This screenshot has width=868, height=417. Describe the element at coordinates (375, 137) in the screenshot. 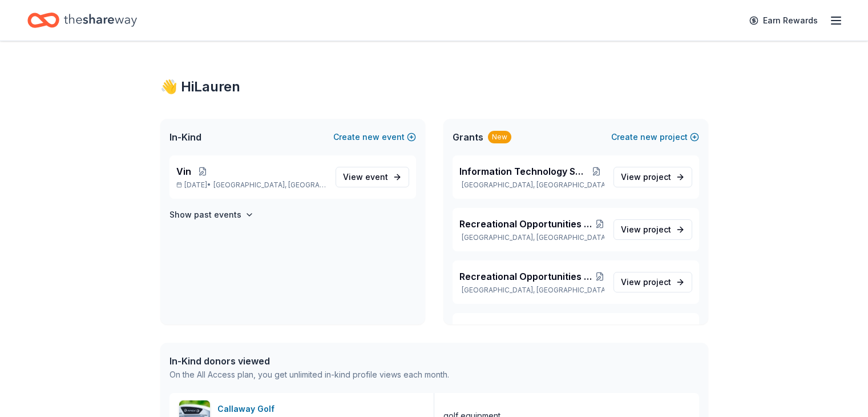

I see `button: Createnewevent` at that location.